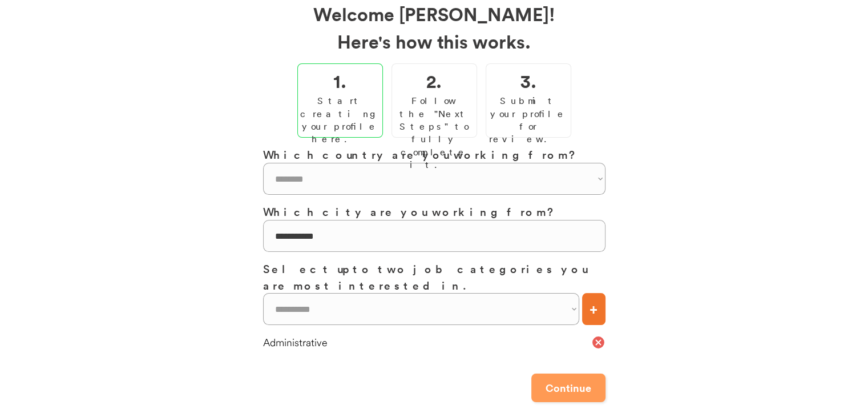 Image resolution: width=868 pixels, height=417 pixels. Describe the element at coordinates (427, 343) in the screenshot. I see `div: Administrative` at that location.